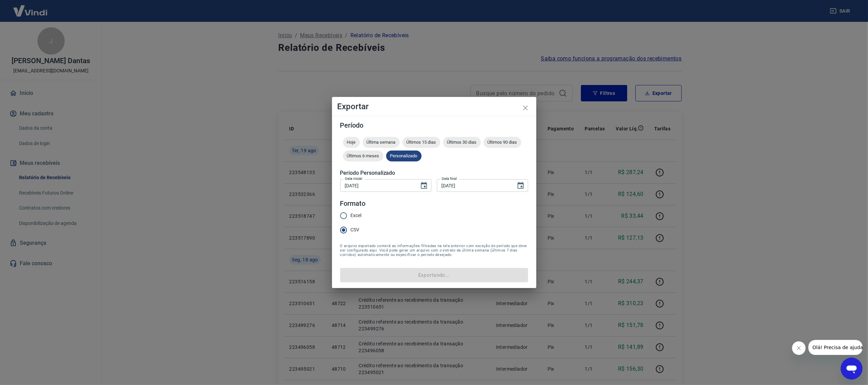  I want to click on span: O arquivo exportado conterá as informações filtradas na tela anterior com exceção do período que ..., so click(434, 250).